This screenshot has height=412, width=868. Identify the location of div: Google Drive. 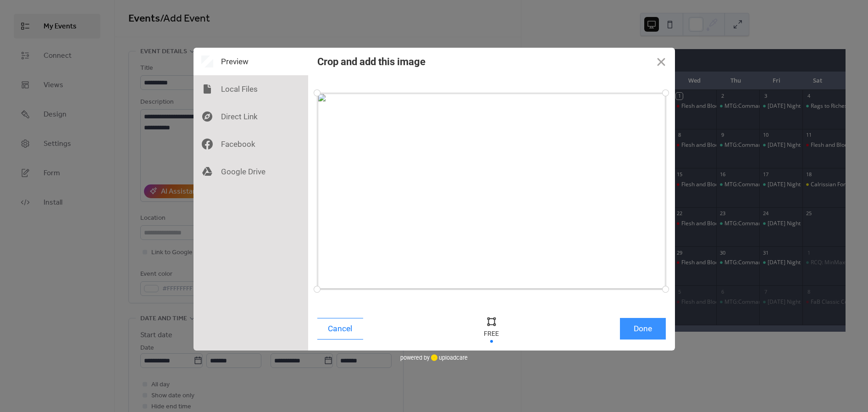
(251, 172).